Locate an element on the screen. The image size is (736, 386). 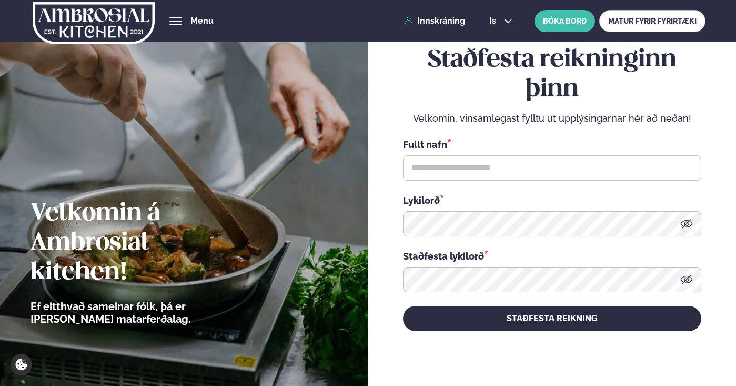
p: Velkomin, vinsamlegast fylltu út upplýsingarnar hér að neðan! is located at coordinates (552, 118).